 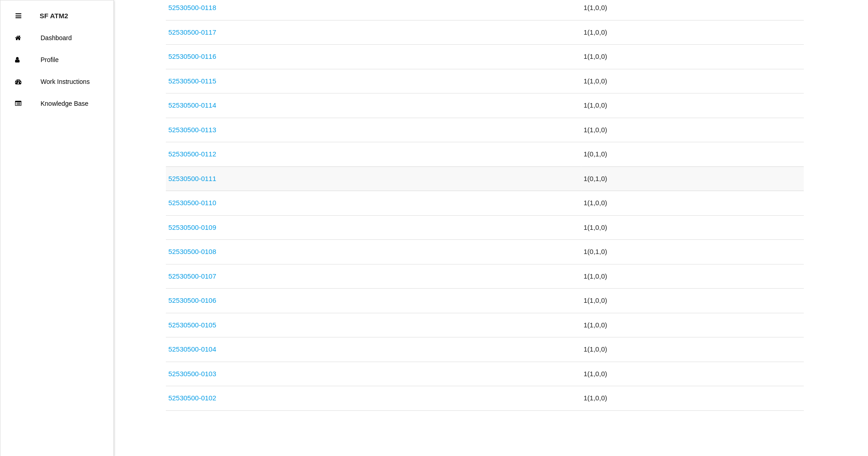 What do you see at coordinates (54, 12) in the screenshot?
I see `p: SF ATM2` at bounding box center [54, 12].